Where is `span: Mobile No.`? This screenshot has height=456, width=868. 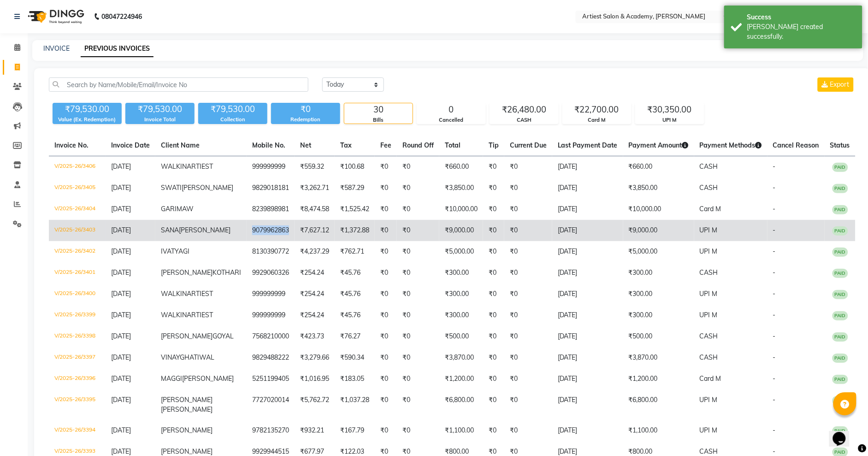
span: Mobile No. is located at coordinates (269, 145).